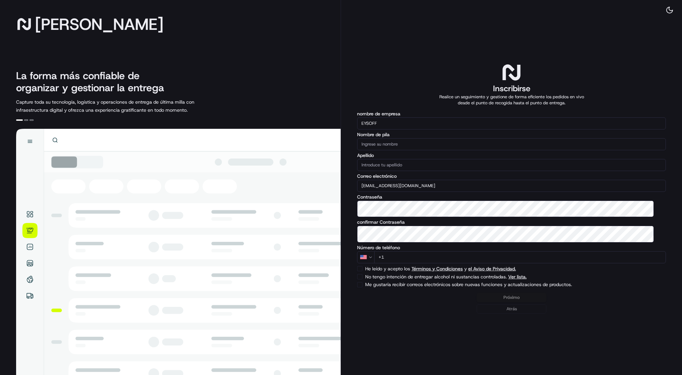 This screenshot has width=682, height=375. What do you see at coordinates (377, 176) in the screenshot?
I see `font: Correo electrónico` at bounding box center [377, 176].